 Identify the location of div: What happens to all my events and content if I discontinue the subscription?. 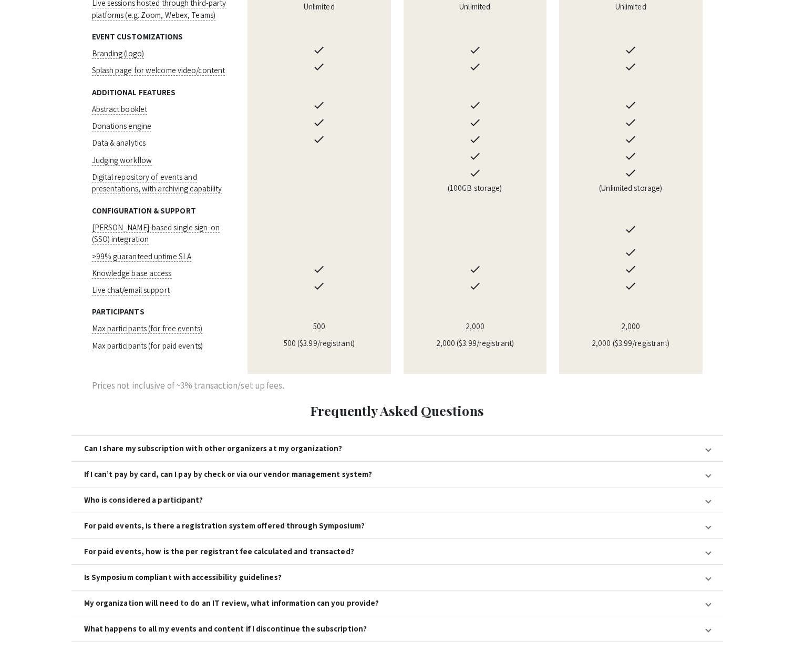
(225, 629).